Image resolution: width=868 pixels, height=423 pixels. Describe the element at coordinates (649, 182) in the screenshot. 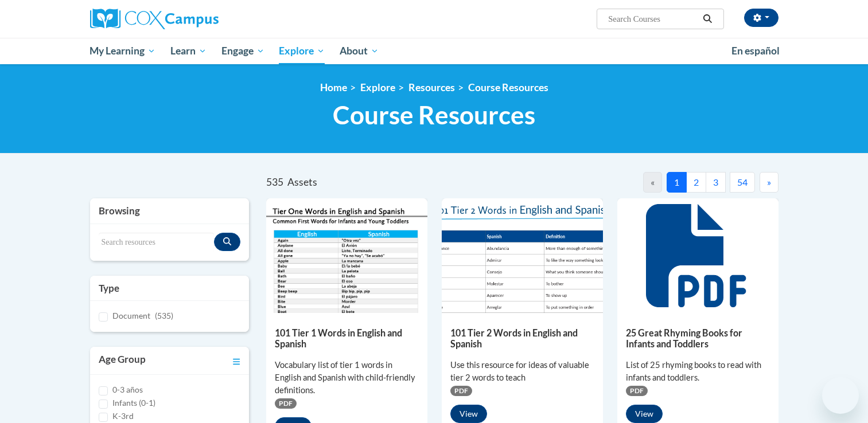

I see `nav: Pagination Navigation` at that location.